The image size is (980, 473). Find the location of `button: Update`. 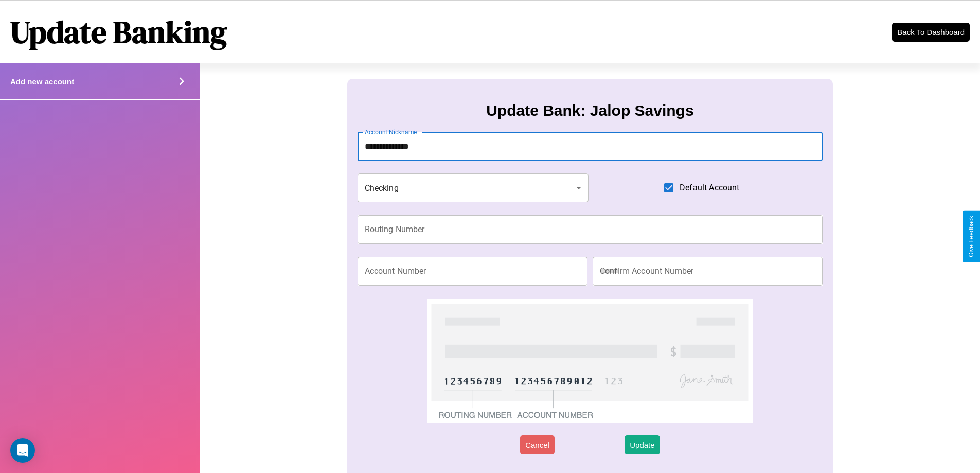

button: Update is located at coordinates (642, 445).